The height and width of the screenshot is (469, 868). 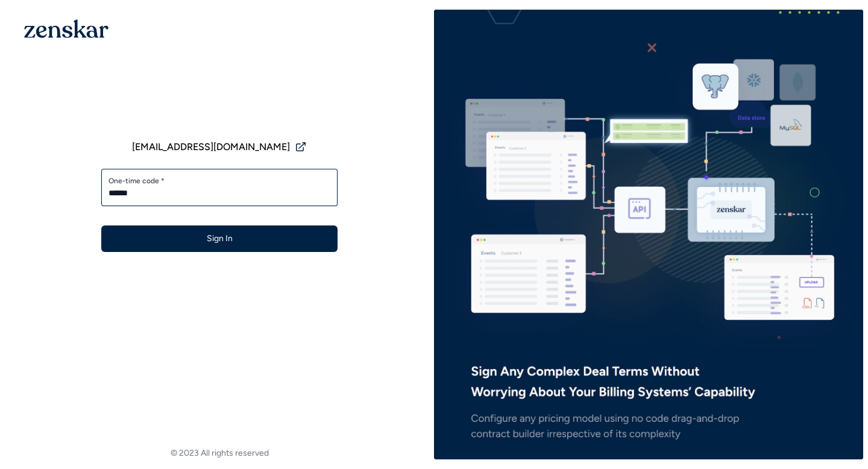 I want to click on label: One-time code *, so click(x=219, y=181).